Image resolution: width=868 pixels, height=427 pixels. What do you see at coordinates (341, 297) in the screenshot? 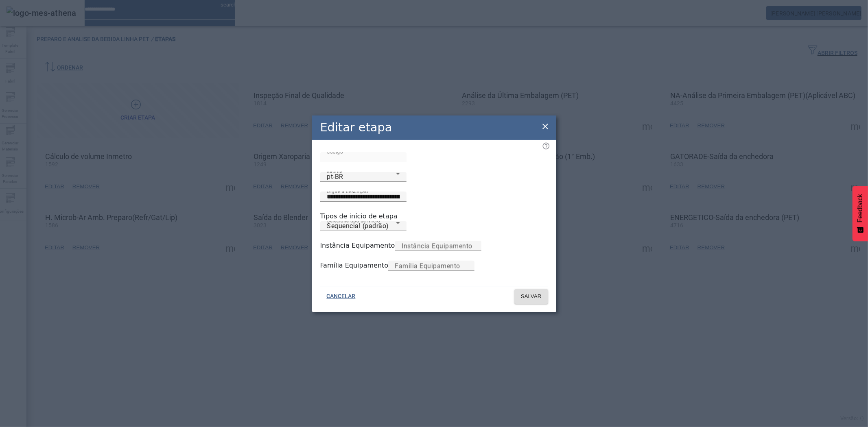
I see `button: CANCELAR` at bounding box center [341, 297].